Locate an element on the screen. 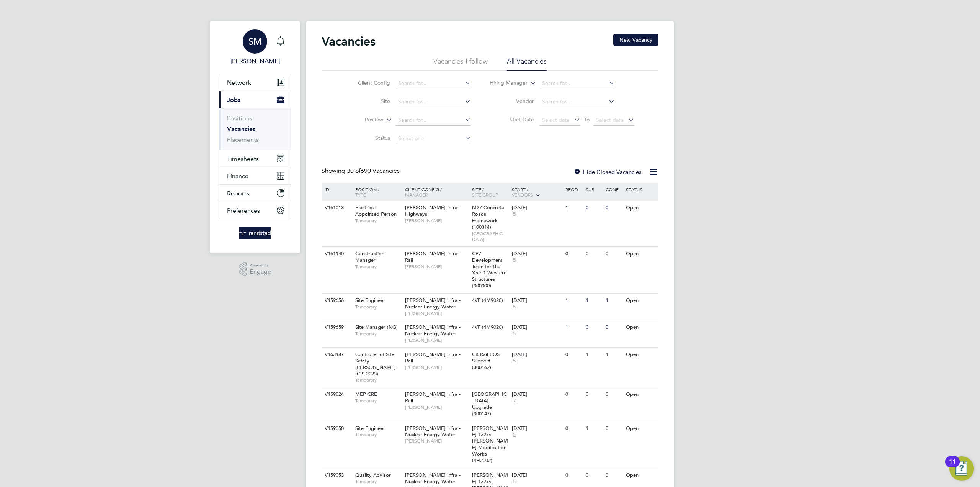 This screenshot has height=487, width=980. a: Powered byEngage is located at coordinates (255, 270).